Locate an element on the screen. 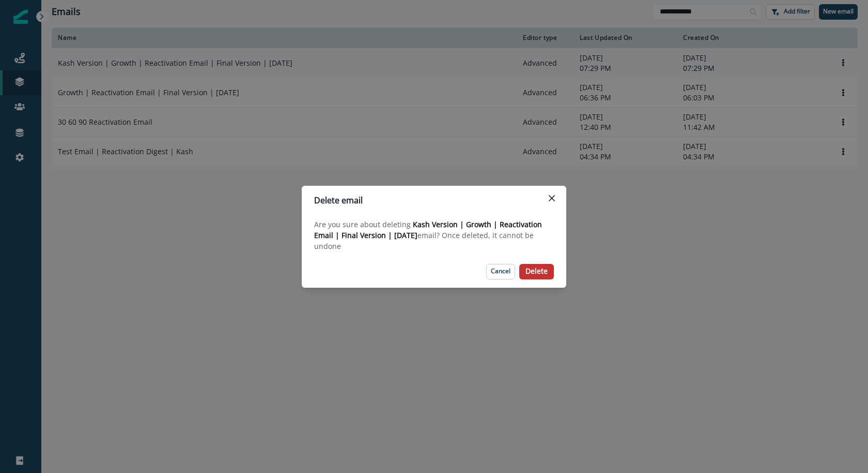 This screenshot has height=473, width=868. button: Cancel is located at coordinates (501, 272).